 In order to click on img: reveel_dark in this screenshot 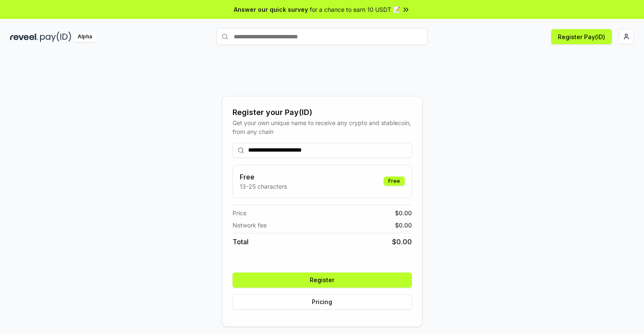, I will do `click(24, 37)`.